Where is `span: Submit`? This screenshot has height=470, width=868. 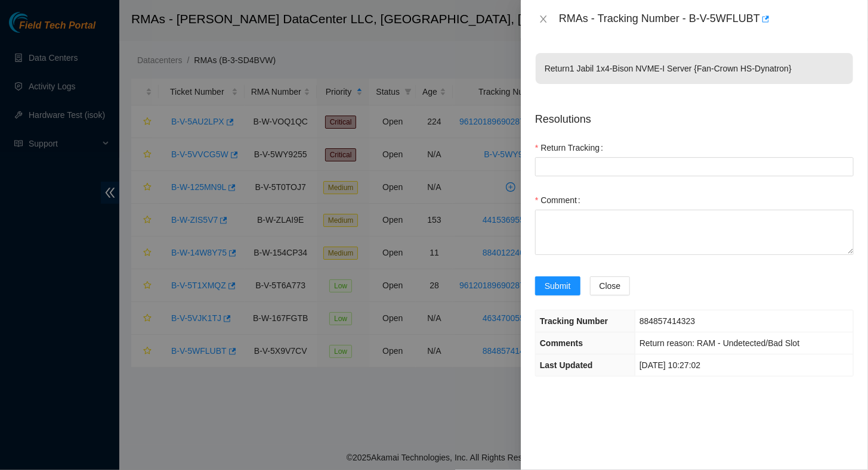 span: Submit is located at coordinates (557, 286).